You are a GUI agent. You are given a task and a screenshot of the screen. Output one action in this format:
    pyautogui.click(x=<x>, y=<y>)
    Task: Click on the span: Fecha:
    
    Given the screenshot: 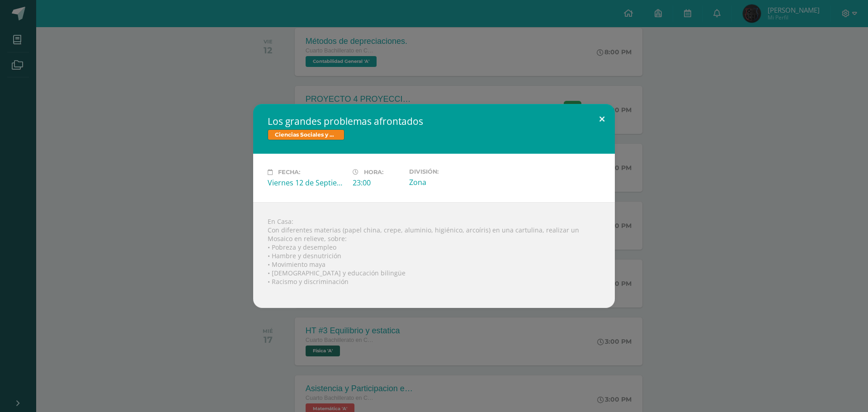 What is the action you would take?
    pyautogui.click(x=289, y=172)
    